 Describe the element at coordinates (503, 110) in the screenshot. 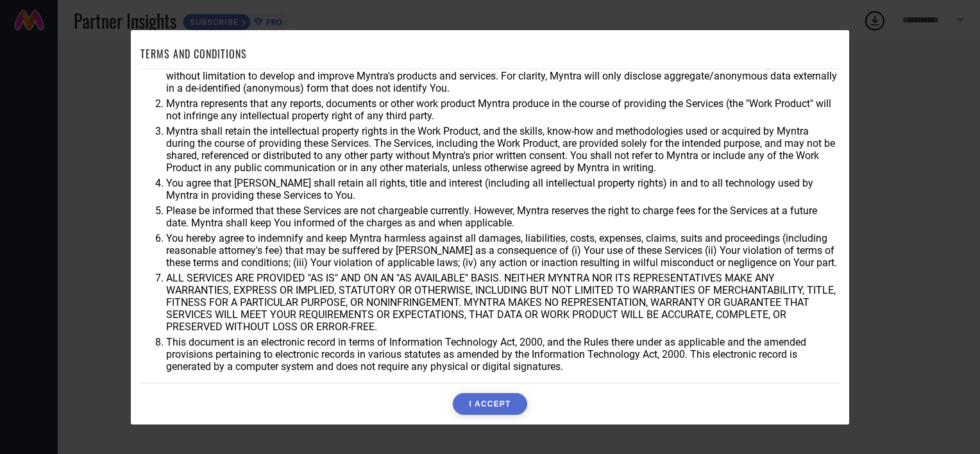

I see `li: Myntra represents that any reports, documents or other work product Myntra produce in the course ...` at that location.